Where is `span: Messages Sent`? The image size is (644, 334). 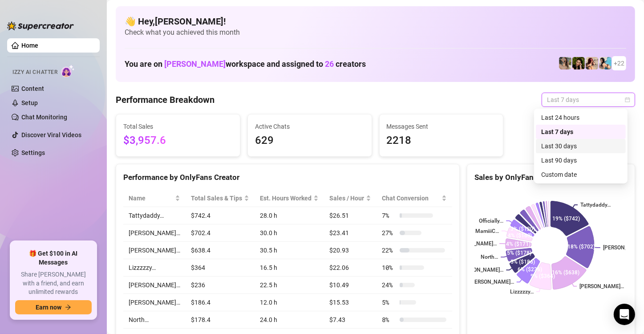
span: Messages Sent is located at coordinates (442, 127).